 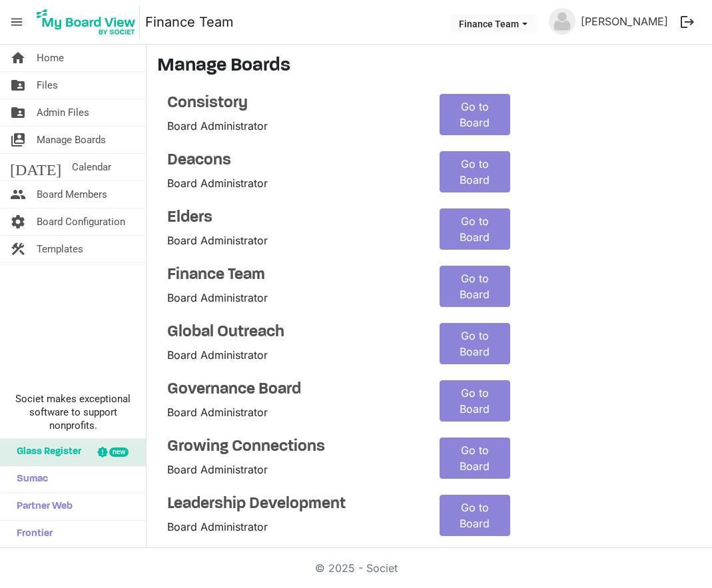 I want to click on h4: Elders, so click(x=293, y=218).